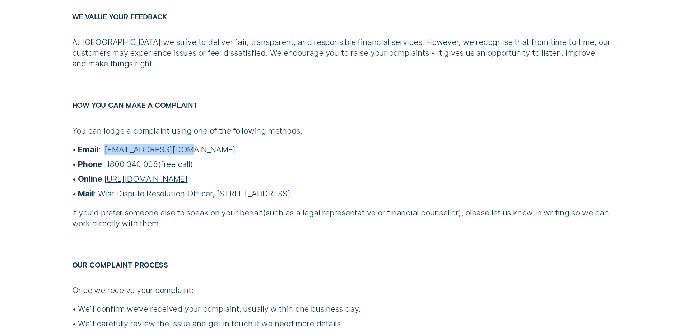 This screenshot has width=684, height=330. What do you see at coordinates (342, 131) in the screenshot?
I see `p: You can lodge a complaint using one of the following methods:` at bounding box center [342, 131].